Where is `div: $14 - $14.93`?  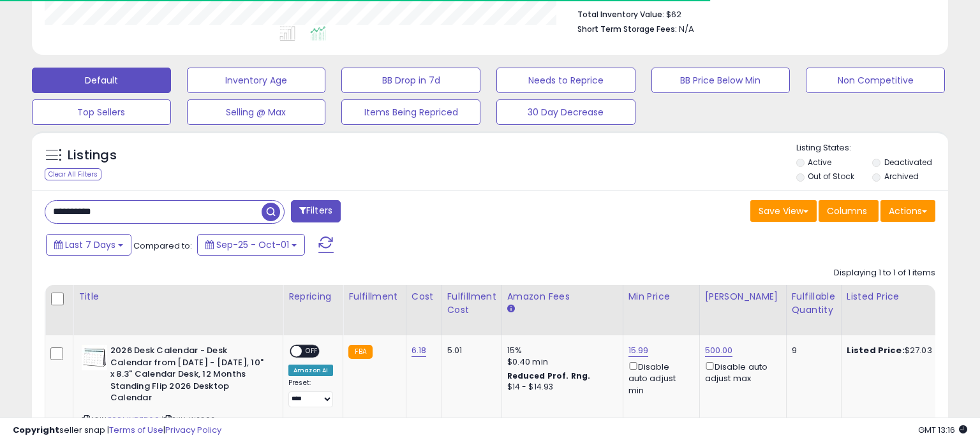
div: $14 - $14.93 is located at coordinates (560, 387).